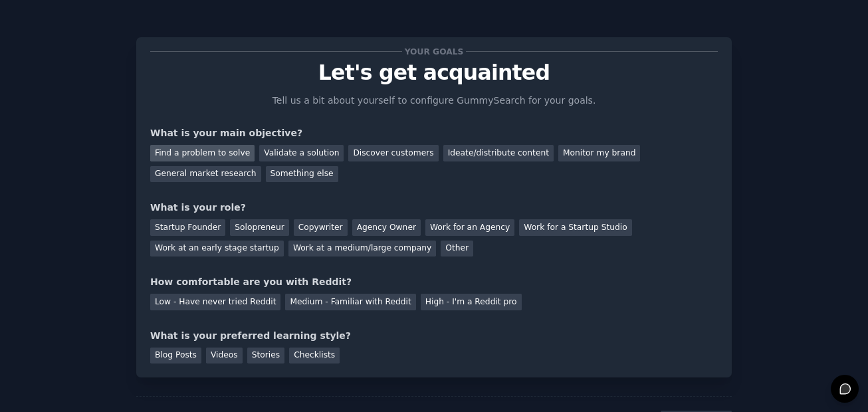 This screenshot has height=412, width=868. Describe the element at coordinates (434, 72) in the screenshot. I see `p: Let's get acquainted` at that location.